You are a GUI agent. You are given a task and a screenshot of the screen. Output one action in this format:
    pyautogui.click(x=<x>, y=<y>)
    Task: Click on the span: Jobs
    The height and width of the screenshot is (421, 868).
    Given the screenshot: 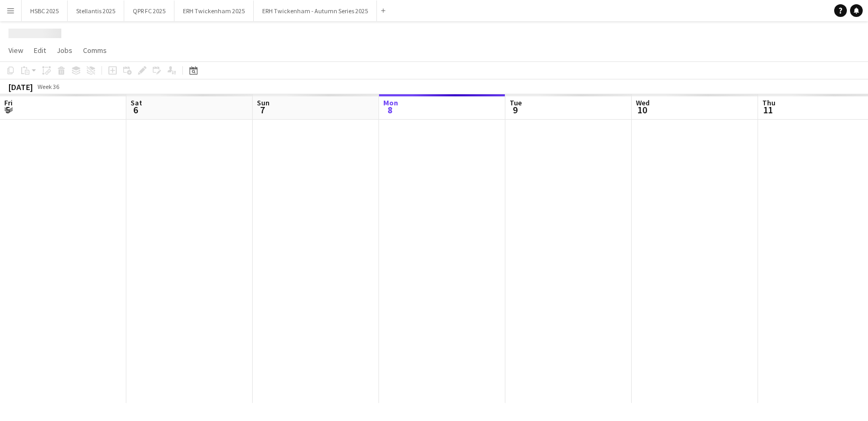 What is the action you would take?
    pyautogui.click(x=64, y=50)
    